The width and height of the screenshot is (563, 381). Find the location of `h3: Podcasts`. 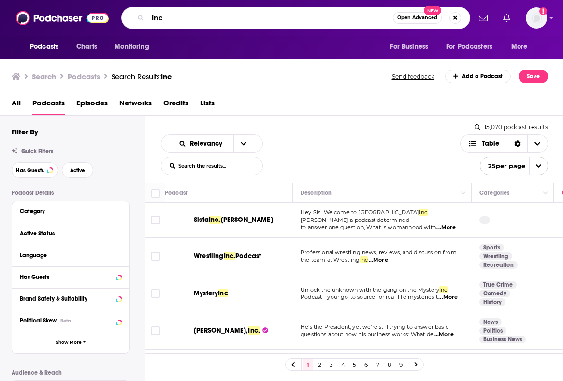

h3: Podcasts is located at coordinates (84, 76).